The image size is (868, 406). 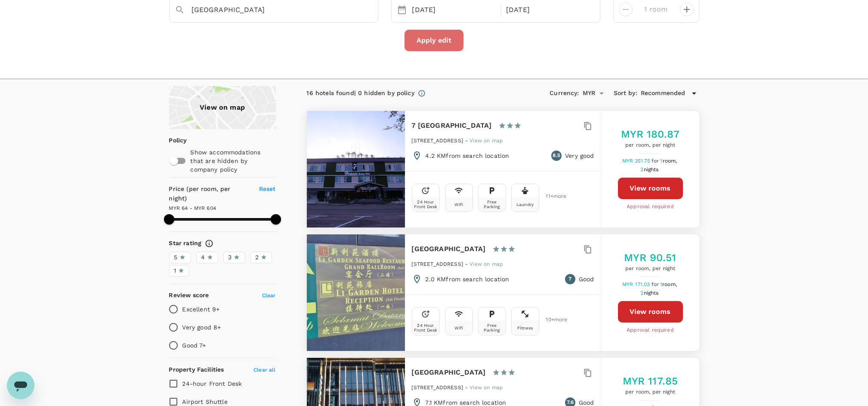 What do you see at coordinates (269, 296) in the screenshot?
I see `span: Clear` at bounding box center [269, 296].